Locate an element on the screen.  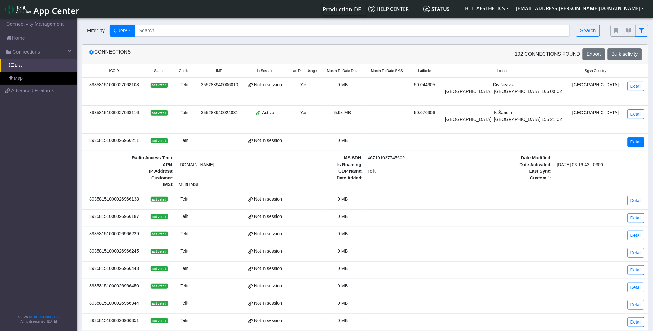
button: Bulk activity is located at coordinates (625, 54).